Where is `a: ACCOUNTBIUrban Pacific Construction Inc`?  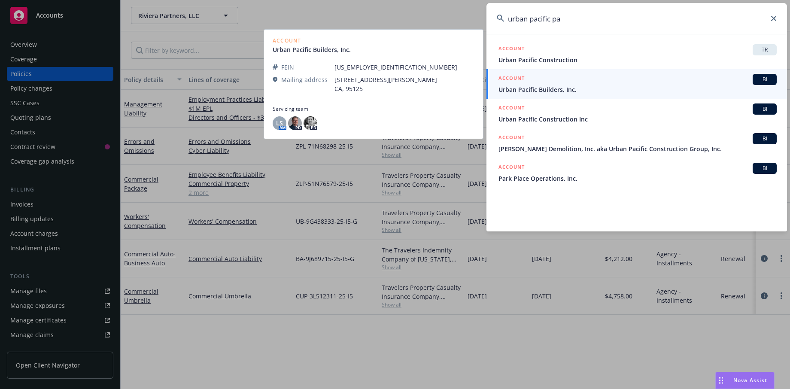
a: ACCOUNTBIUrban Pacific Construction Inc is located at coordinates (636, 113).